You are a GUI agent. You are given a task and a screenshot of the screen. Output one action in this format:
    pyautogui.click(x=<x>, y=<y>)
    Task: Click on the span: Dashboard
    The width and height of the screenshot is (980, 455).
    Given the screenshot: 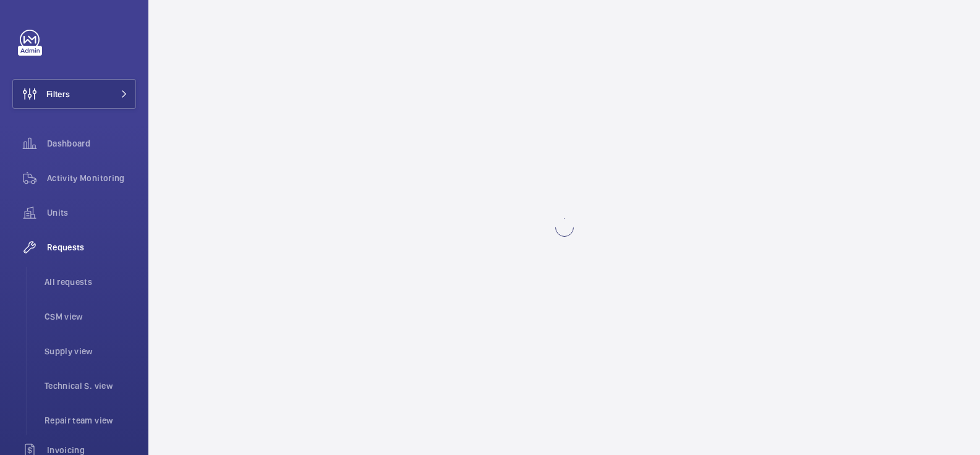 What is the action you would take?
    pyautogui.click(x=92, y=143)
    